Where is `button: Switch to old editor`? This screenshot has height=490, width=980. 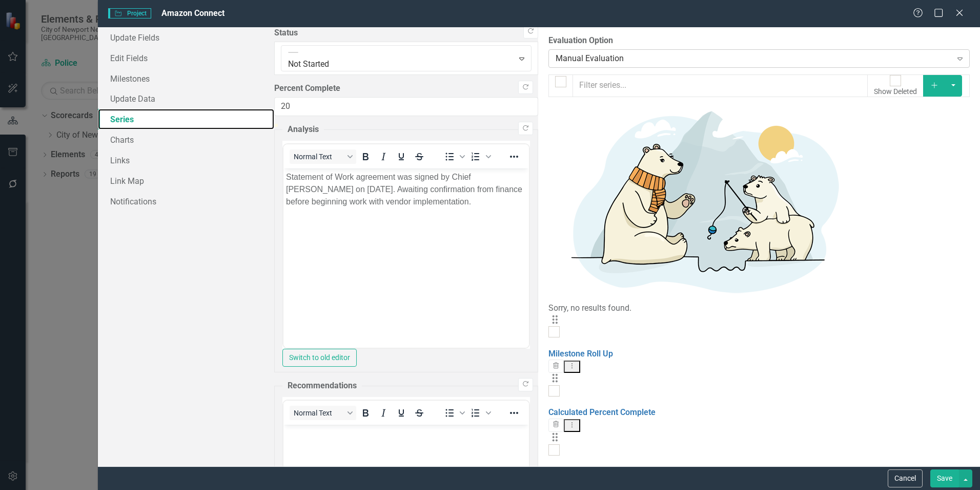
button: Switch to old editor is located at coordinates (319, 357).